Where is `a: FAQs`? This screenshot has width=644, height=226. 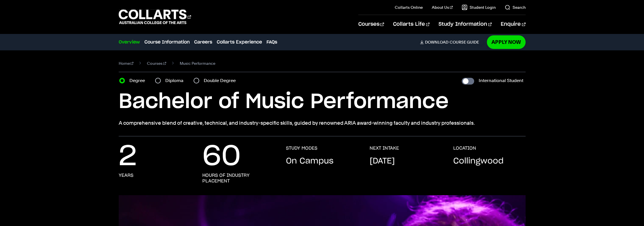
a: FAQs is located at coordinates (272, 42).